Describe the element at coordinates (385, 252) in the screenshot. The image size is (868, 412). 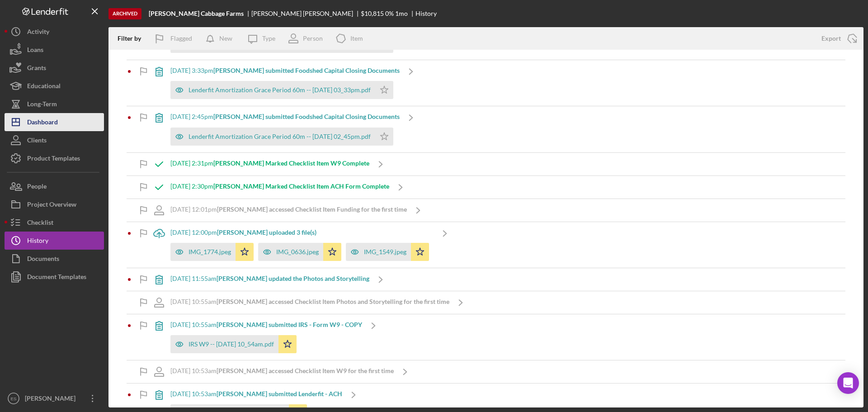
I see `div: IMG_1549.jpeg` at that location.